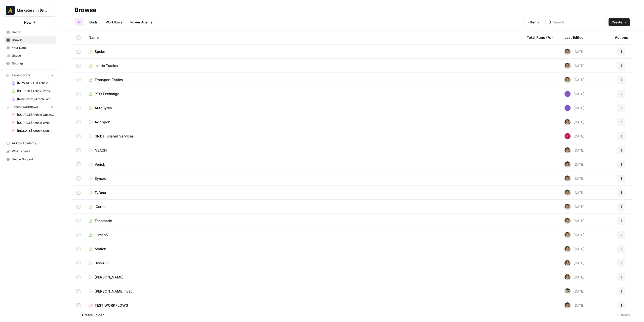 This screenshot has height=322, width=644. I want to click on span: Motion, so click(100, 249).